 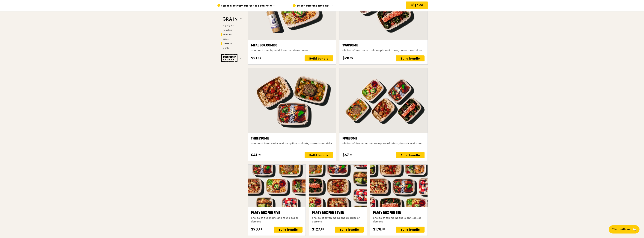 I want to click on div: choice of three mains and an option of drinks, desserts and sides, so click(x=292, y=144).